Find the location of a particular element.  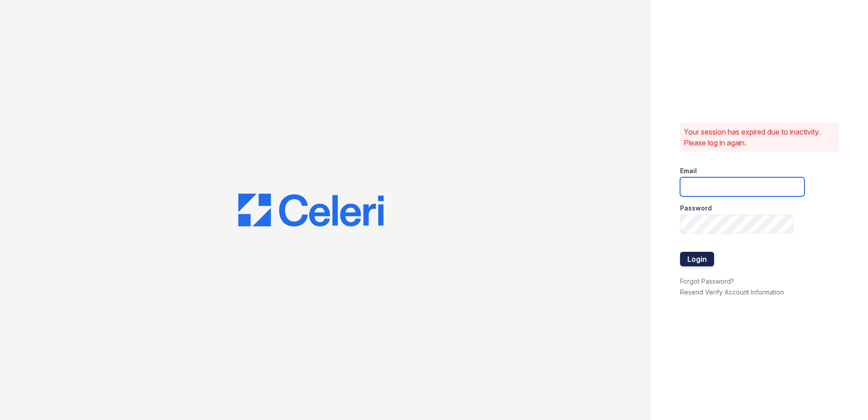

button: Login is located at coordinates (697, 259).